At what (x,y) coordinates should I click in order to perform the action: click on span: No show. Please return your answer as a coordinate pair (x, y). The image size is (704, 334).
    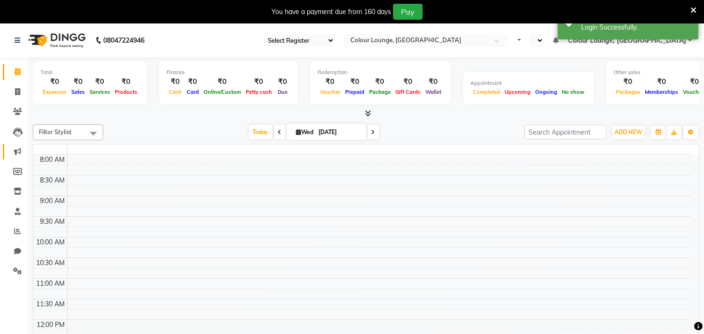
    Looking at the image, I should click on (573, 92).